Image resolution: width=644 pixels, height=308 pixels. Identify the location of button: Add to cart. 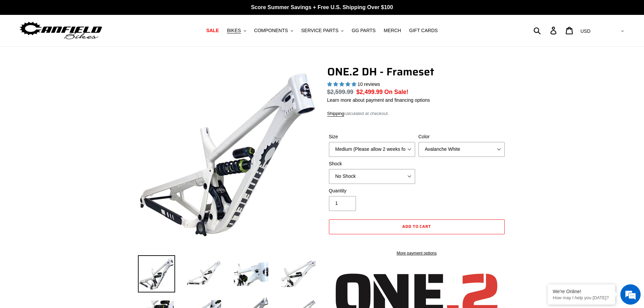
(417, 227).